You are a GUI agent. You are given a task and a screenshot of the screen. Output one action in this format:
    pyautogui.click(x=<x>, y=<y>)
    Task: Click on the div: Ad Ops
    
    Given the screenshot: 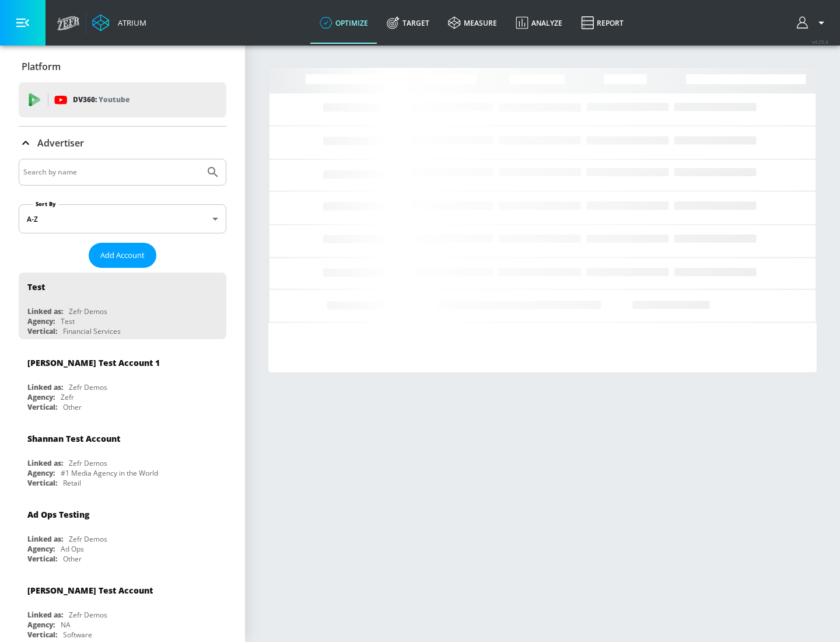 What is the action you would take?
    pyautogui.click(x=72, y=548)
    